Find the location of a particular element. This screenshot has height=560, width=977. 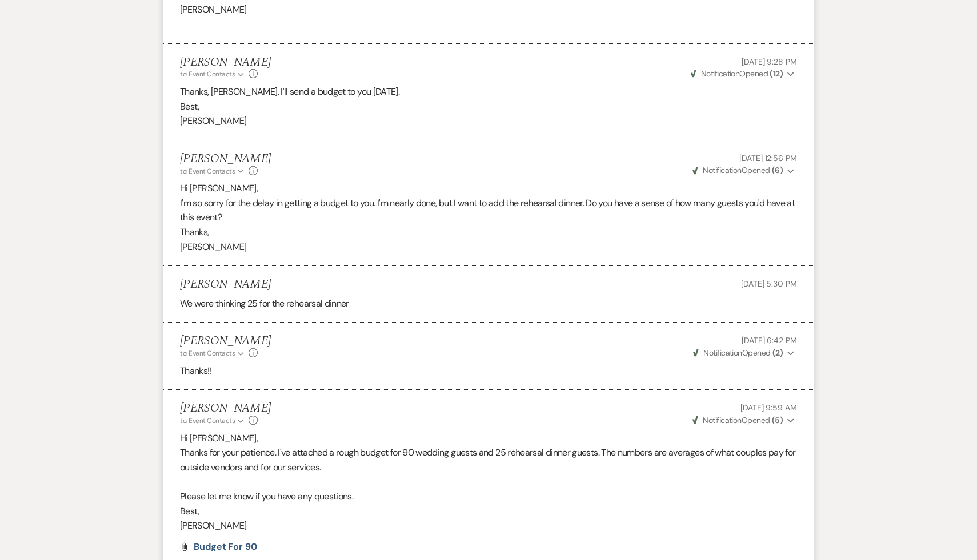

span: Budget for 90 is located at coordinates (225, 547).